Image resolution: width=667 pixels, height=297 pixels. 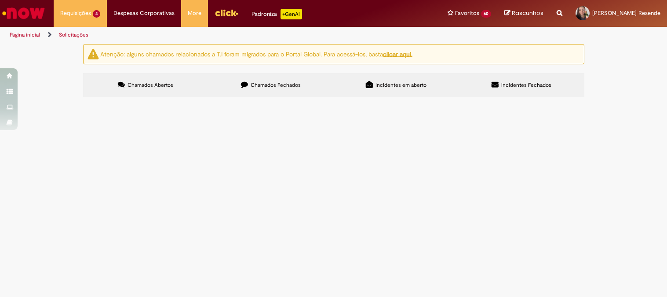 What do you see at coordinates (398, 54) in the screenshot?
I see `u: clicar aqui.` at bounding box center [398, 54].